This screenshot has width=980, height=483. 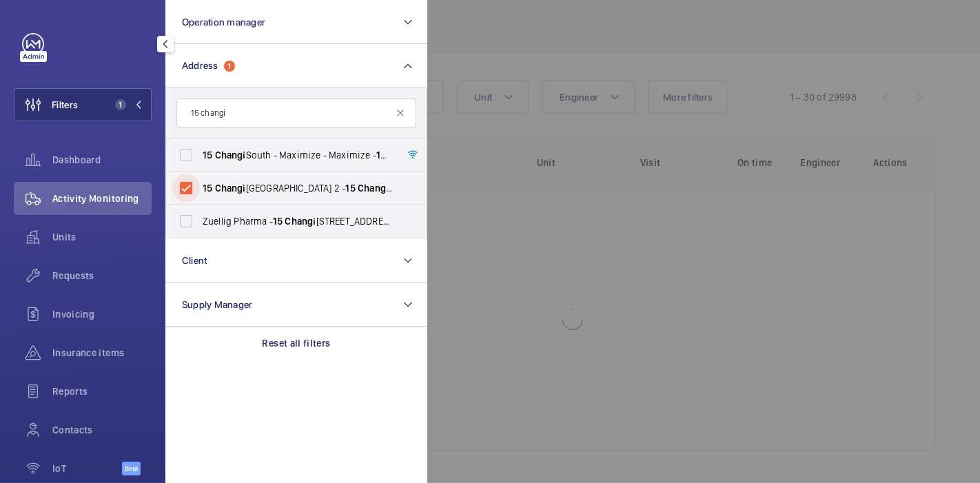 I want to click on span: Activity Monitoring, so click(x=102, y=199).